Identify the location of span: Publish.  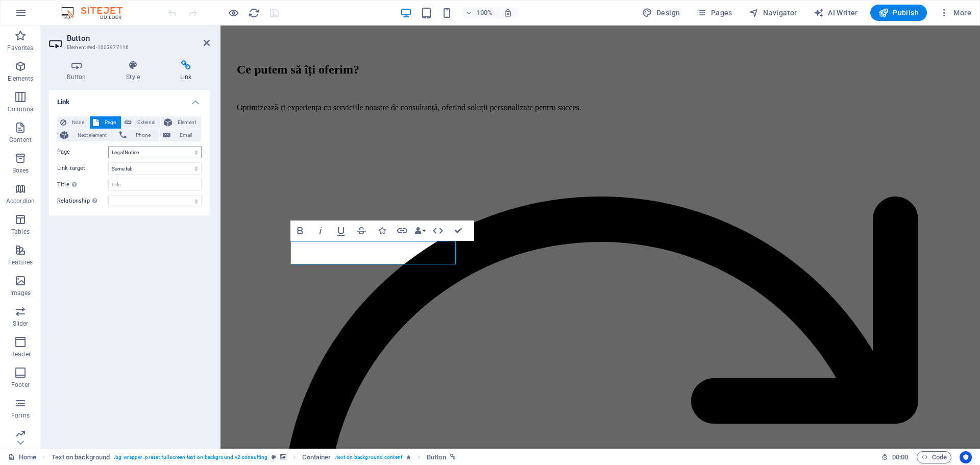
(898, 13).